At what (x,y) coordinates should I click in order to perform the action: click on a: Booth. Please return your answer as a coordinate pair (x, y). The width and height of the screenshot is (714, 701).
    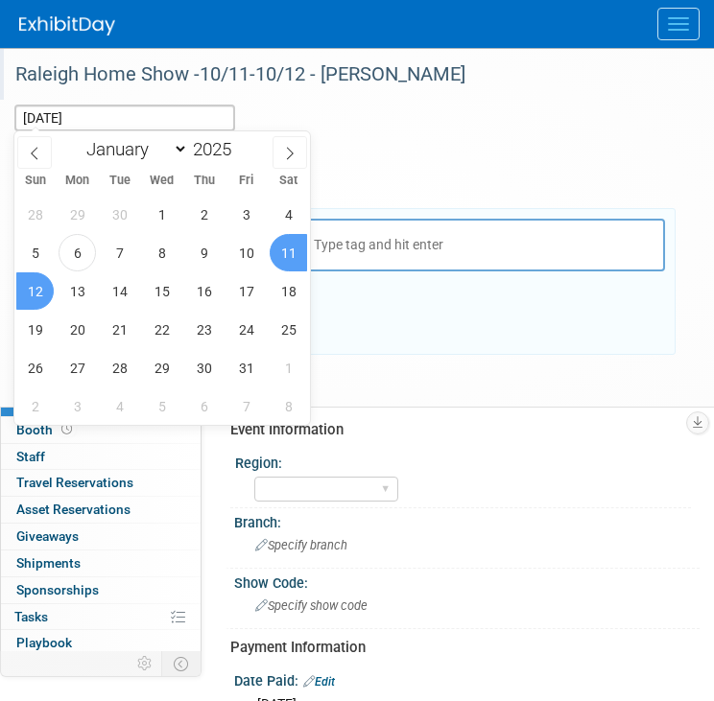
    Looking at the image, I should click on (101, 430).